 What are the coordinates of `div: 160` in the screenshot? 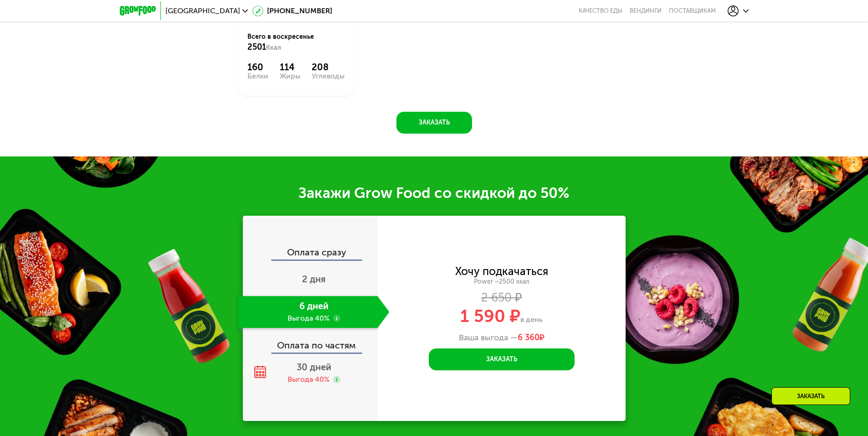 It's located at (258, 67).